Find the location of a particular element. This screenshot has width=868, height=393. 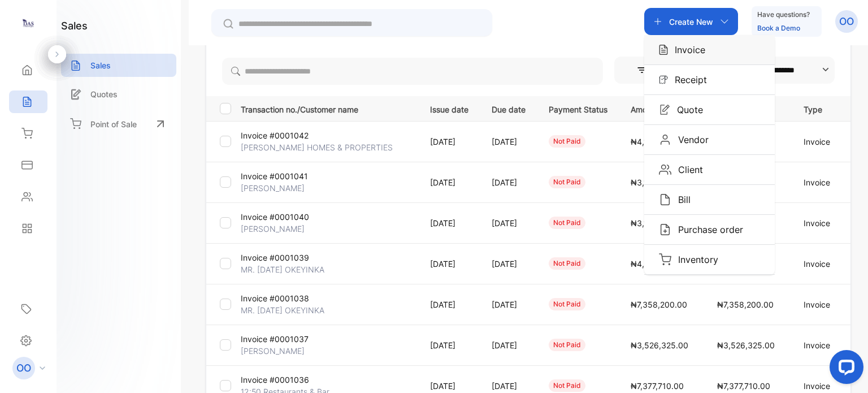

button: OO is located at coordinates (846, 22).